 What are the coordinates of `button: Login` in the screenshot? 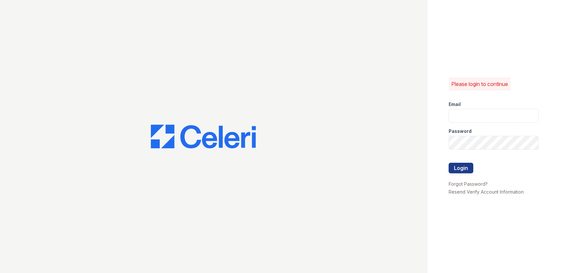 It's located at (461, 168).